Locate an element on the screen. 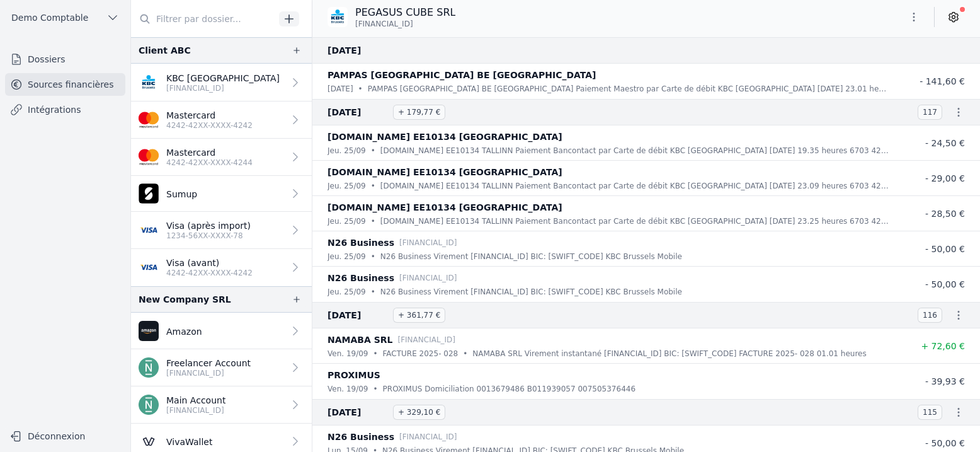 The image size is (980, 452). p: Sumup is located at coordinates (181, 194).